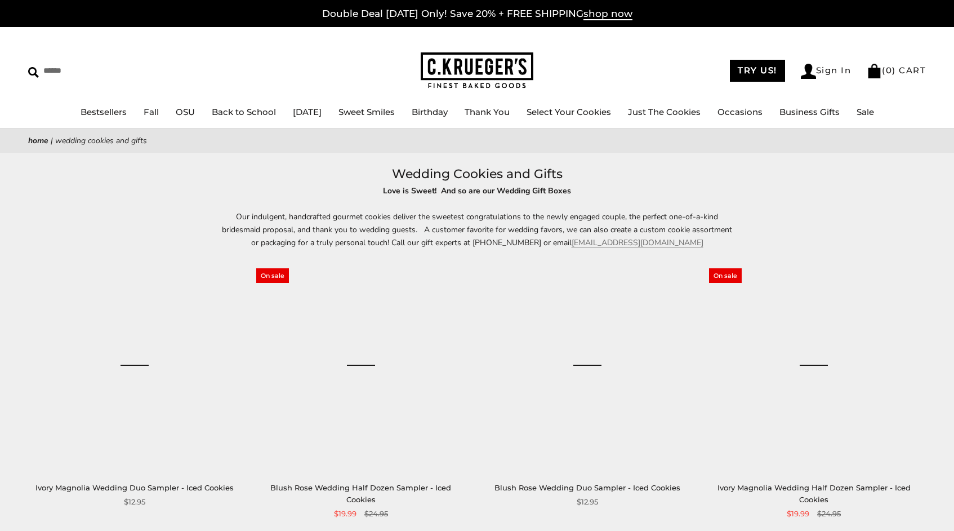 The image size is (954, 531). I want to click on a: TRY US!, so click(758, 70).